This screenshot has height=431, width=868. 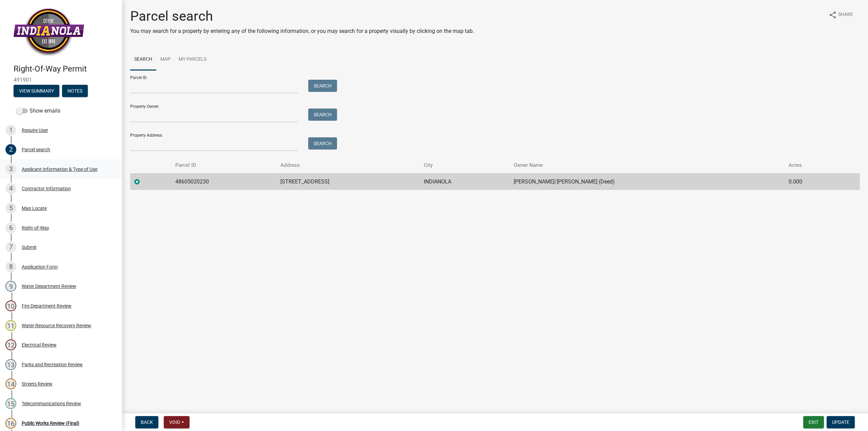 What do you see at coordinates (35, 208) in the screenshot?
I see `div: Map Locate` at bounding box center [35, 208].